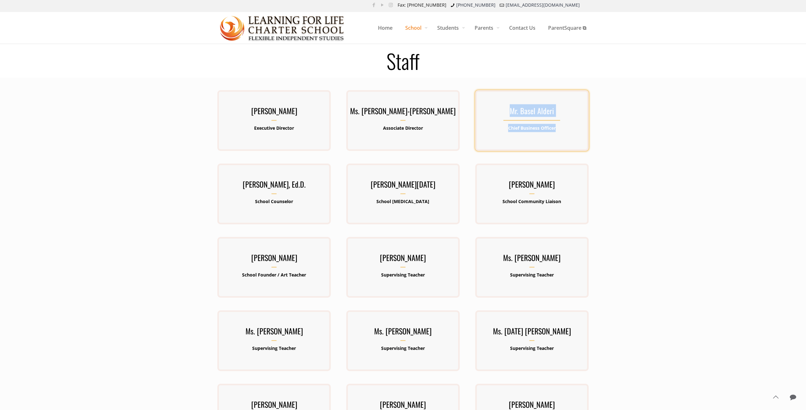 This screenshot has width=806, height=410. What do you see at coordinates (415, 28) in the screenshot?
I see `a: School` at bounding box center [415, 28].